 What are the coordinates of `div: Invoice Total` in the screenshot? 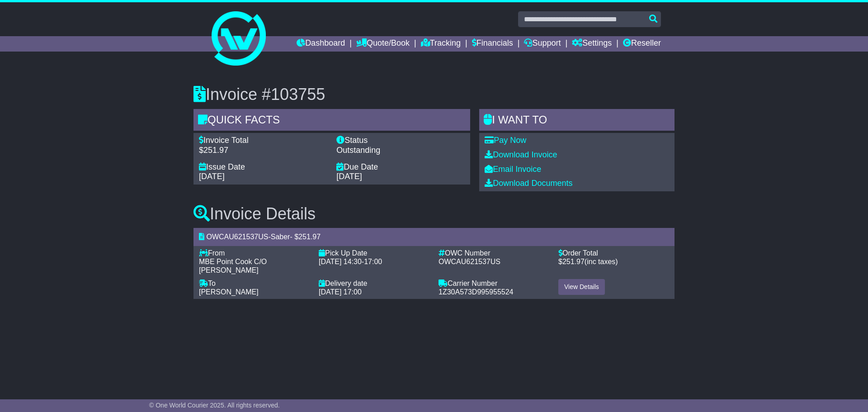 It's located at (263, 141).